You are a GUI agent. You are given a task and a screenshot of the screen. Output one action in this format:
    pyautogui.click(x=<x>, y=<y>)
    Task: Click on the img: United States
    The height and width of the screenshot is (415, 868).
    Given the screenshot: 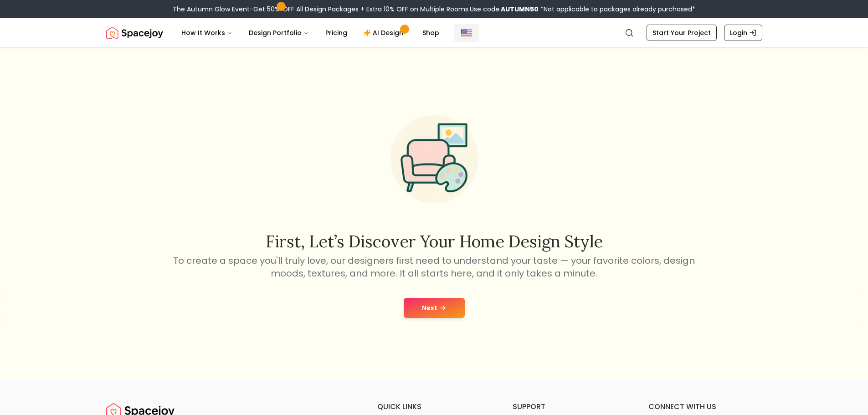 What is the action you would take?
    pyautogui.click(x=466, y=32)
    